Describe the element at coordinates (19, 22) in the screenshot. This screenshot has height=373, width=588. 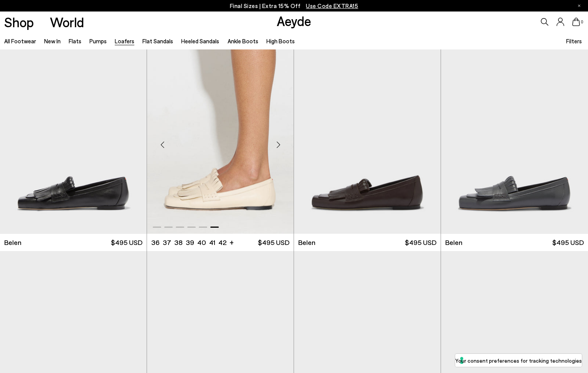
I see `a: Shop` at that location.